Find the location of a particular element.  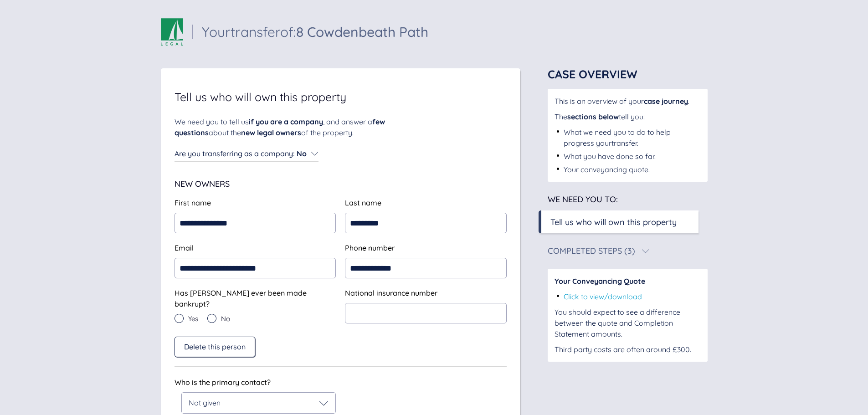

div: What we need you to do to help progress your transfer . is located at coordinates (632, 138).